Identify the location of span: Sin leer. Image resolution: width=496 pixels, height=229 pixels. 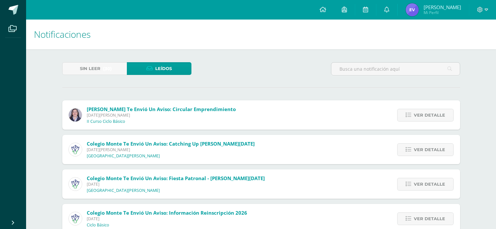
(90, 69).